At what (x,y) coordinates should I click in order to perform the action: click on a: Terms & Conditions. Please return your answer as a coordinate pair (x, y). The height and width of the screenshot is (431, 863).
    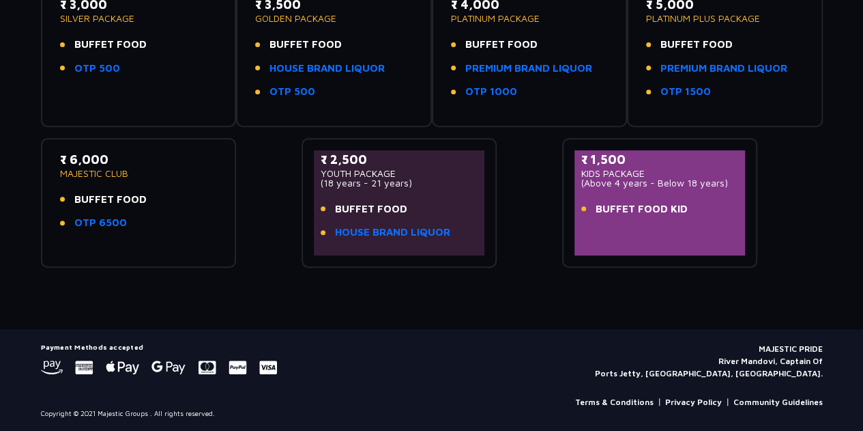
    Looking at the image, I should click on (614, 402).